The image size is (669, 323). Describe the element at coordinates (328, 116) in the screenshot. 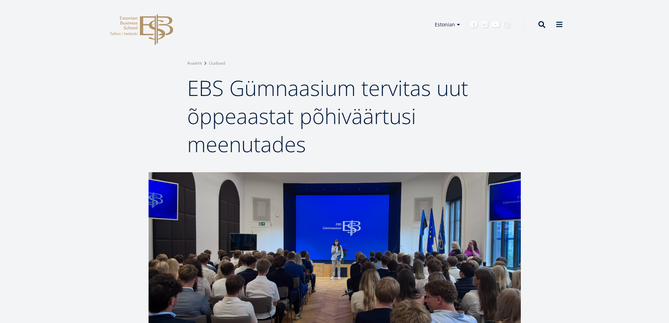

I see `span: EBS Gümnaasium tervitas uut õppeaastat põhiväärtusi meenutades` at that location.